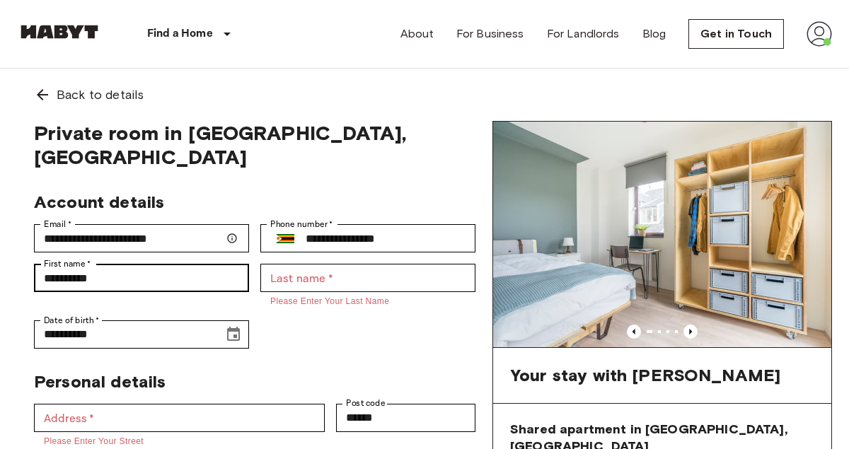 This screenshot has height=449, width=849. Describe the element at coordinates (819, 34) in the screenshot. I see `img: avatar` at that location.